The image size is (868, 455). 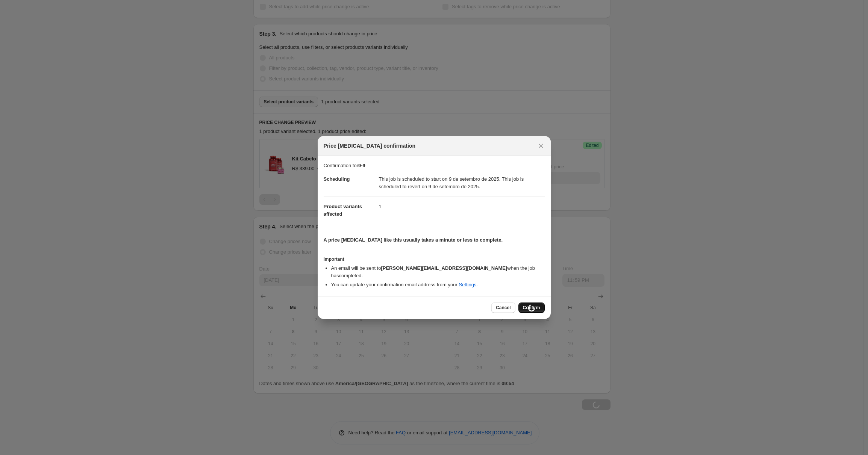 I want to click on button: Cancel, so click(x=503, y=307).